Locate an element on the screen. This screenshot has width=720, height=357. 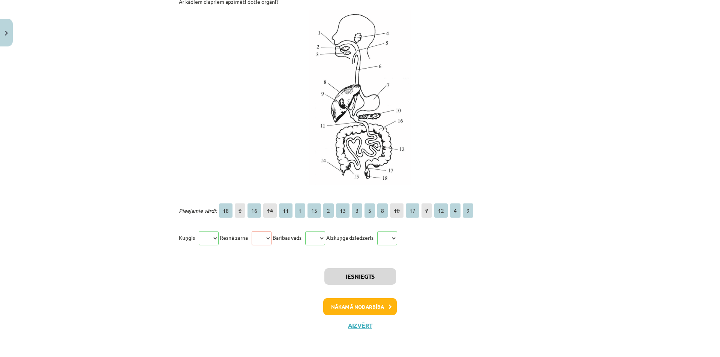
span: Resnā zarna - is located at coordinates (235, 238).